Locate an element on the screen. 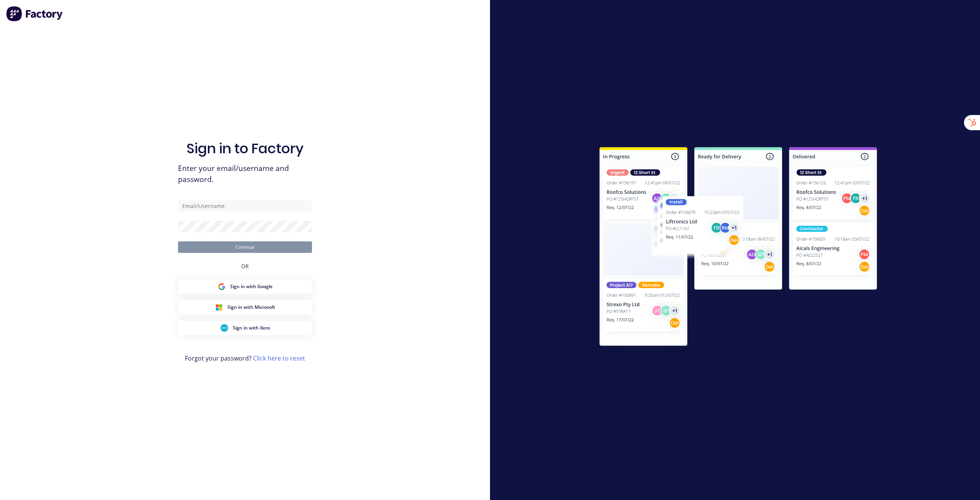 The width and height of the screenshot is (980, 500). img: Microsoft Sign in is located at coordinates (219, 307).